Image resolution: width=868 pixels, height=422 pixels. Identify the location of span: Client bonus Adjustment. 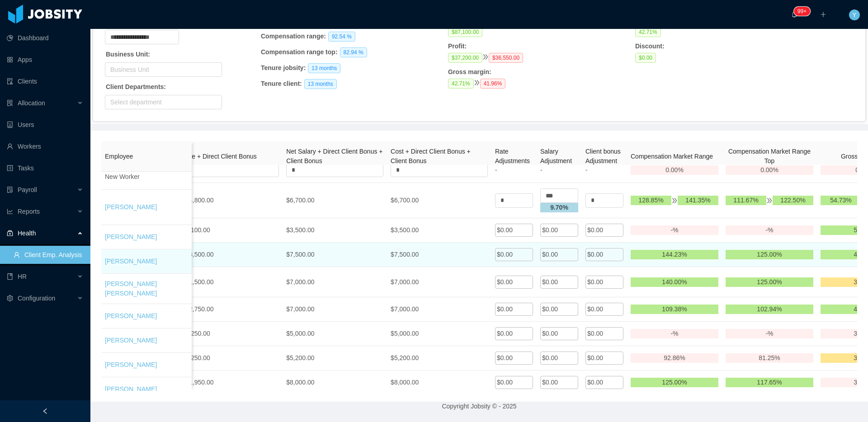
(603, 156).